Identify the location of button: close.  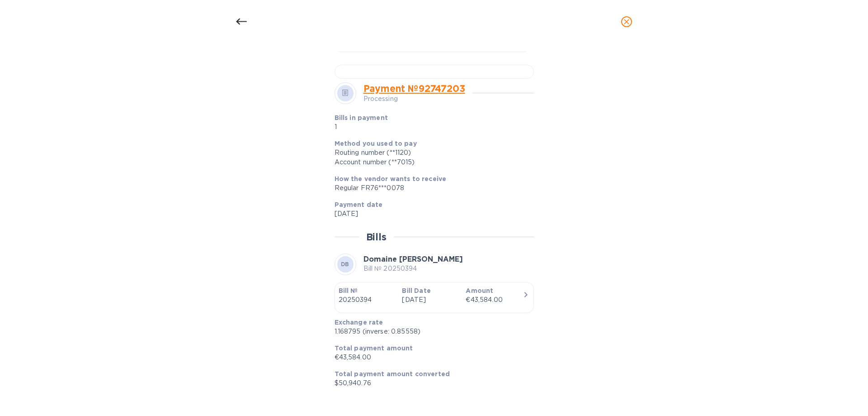
(627, 22).